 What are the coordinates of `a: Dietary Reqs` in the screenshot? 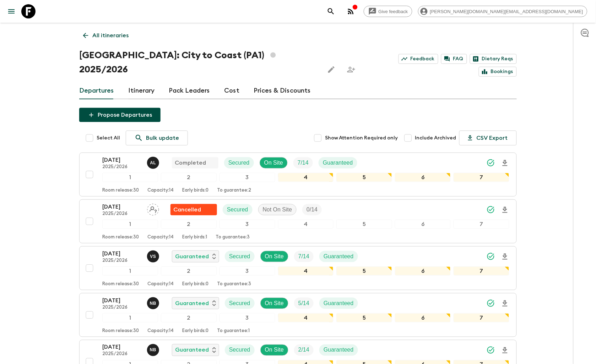 It's located at (493, 59).